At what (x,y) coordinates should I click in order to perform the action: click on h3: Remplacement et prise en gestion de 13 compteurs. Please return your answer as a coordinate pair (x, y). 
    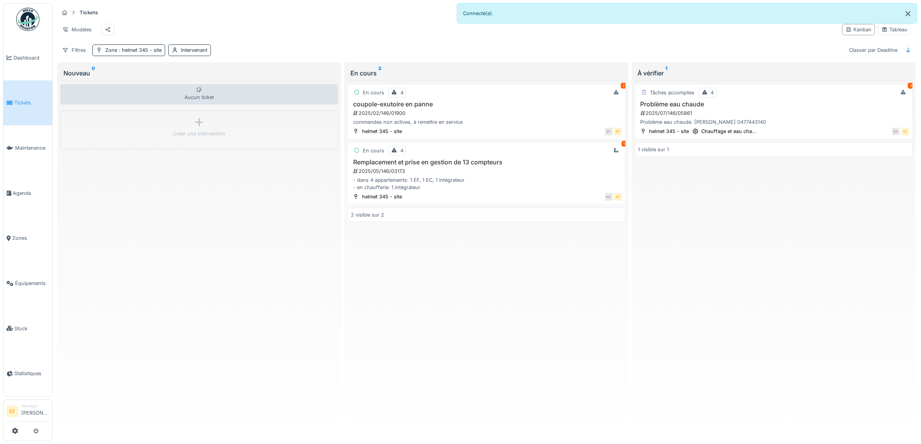
    Looking at the image, I should click on (486, 162).